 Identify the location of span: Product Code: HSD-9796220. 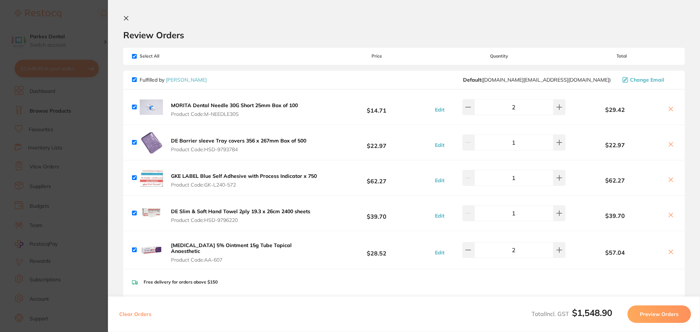
(241, 220).